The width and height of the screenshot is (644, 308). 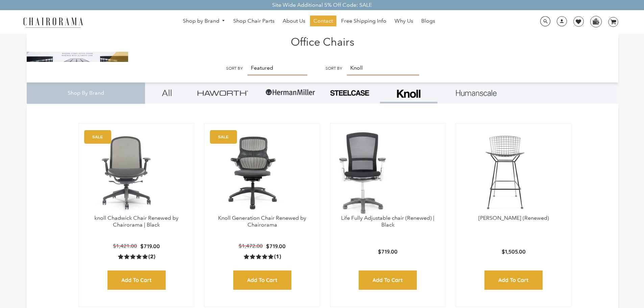 I want to click on span: About Us, so click(x=294, y=21).